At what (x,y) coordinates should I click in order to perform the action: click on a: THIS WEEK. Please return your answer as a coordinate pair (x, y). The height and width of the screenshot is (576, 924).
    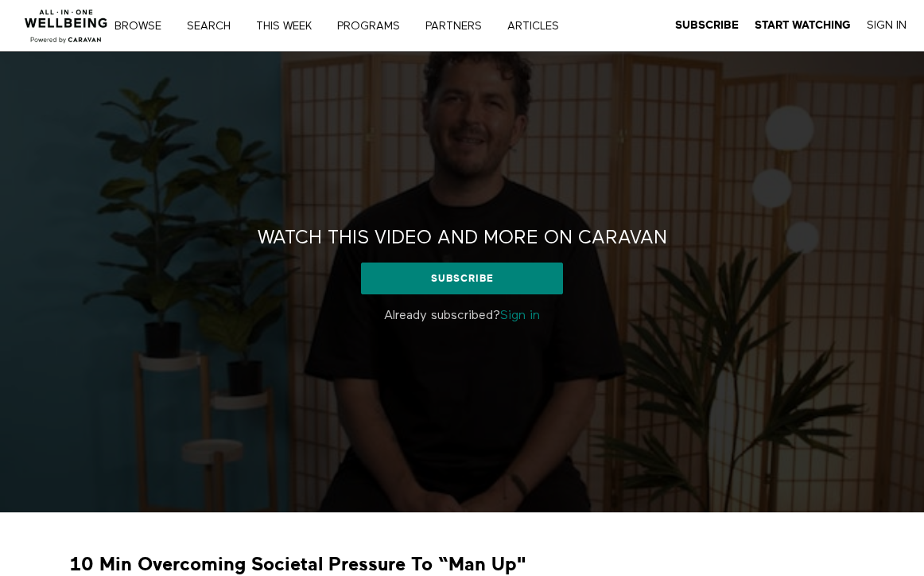
    Looking at the image, I should click on (289, 27).